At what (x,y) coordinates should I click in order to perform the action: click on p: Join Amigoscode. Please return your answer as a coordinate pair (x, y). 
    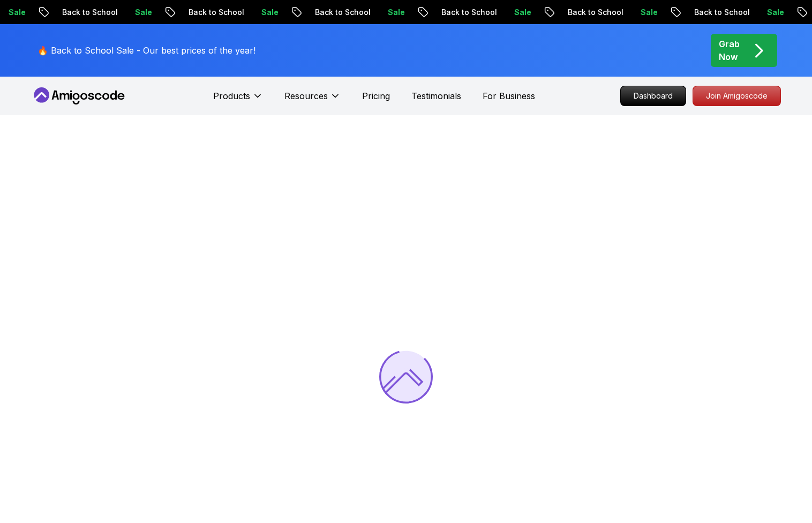
    Looking at the image, I should click on (736, 96).